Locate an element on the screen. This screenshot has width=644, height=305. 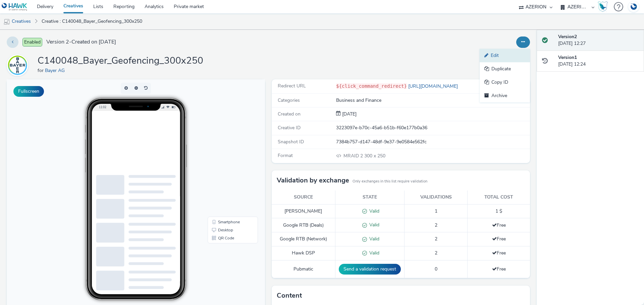
div: 7384b757-d147-48df-9e37-9e0584e562fc is located at coordinates (433, 142).